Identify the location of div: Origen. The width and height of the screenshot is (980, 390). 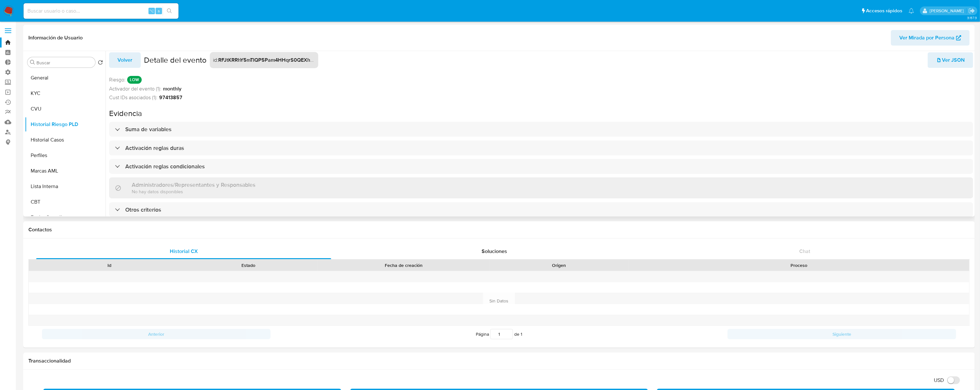
(559, 265).